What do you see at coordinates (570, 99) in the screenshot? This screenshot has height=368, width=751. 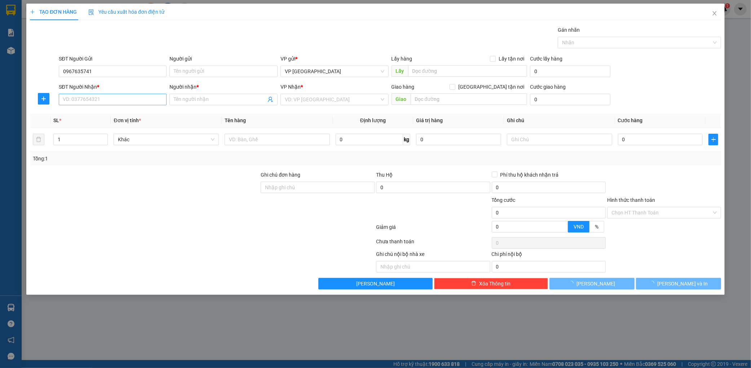 I see `input: Cước giao hàng` at bounding box center [570, 99].